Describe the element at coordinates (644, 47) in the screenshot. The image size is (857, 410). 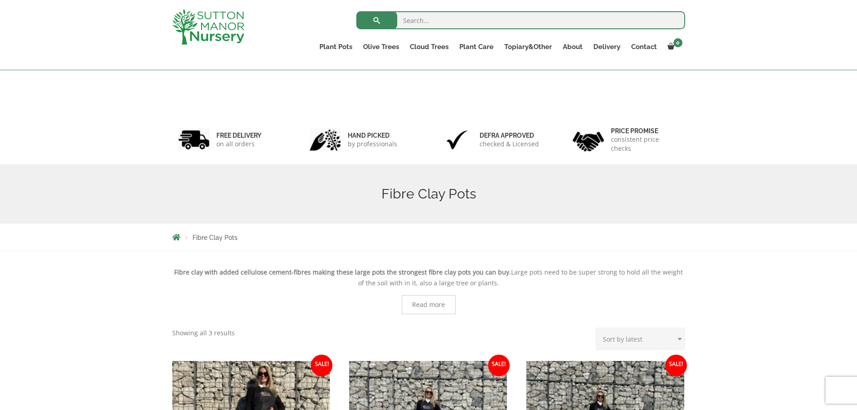
I see `a: Contact` at that location.